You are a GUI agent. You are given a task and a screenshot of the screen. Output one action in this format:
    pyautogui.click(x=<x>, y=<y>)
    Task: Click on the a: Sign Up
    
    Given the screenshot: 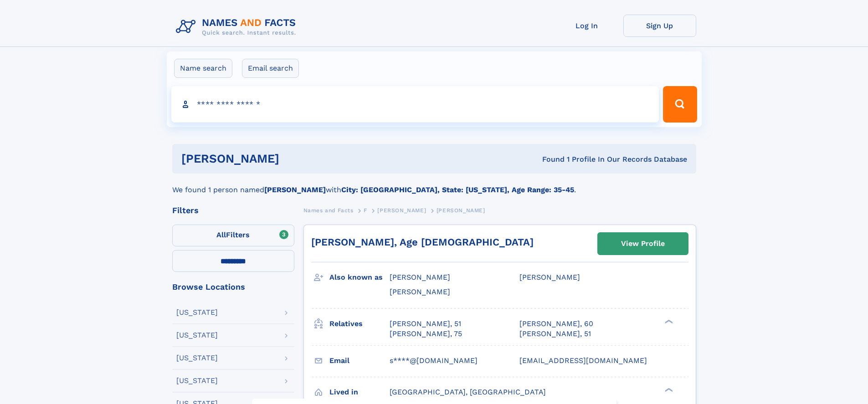 What is the action you would take?
    pyautogui.click(x=660, y=26)
    